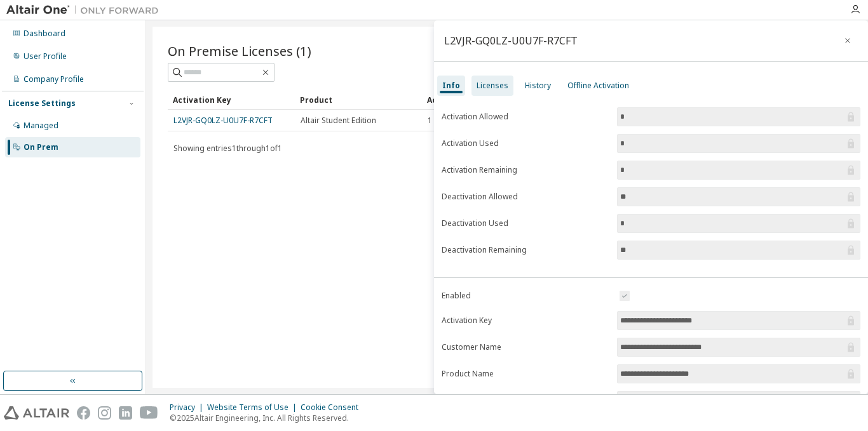 The height and width of the screenshot is (431, 868). Describe the element at coordinates (54, 79) in the screenshot. I see `div: Company Profile` at that location.